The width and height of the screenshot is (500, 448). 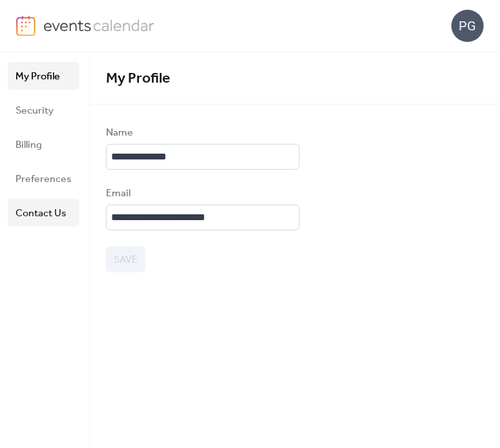 I want to click on span: Billing, so click(x=29, y=145).